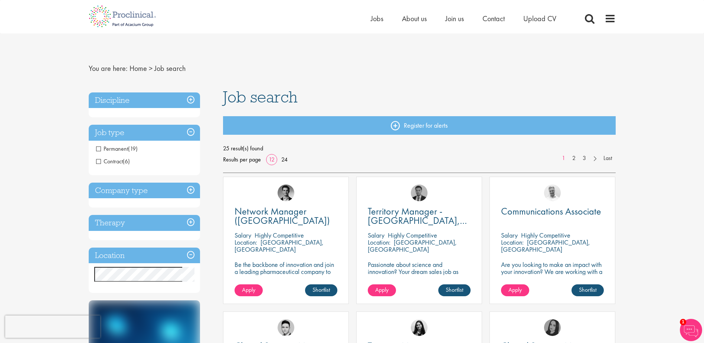 The height and width of the screenshot is (343, 704). Describe the element at coordinates (494, 19) in the screenshot. I see `a: Contact` at that location.